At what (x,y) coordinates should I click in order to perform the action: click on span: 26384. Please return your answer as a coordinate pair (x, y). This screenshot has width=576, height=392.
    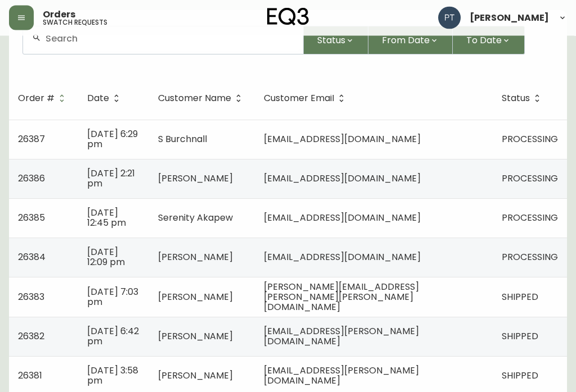
    Looking at the image, I should click on (31, 258).